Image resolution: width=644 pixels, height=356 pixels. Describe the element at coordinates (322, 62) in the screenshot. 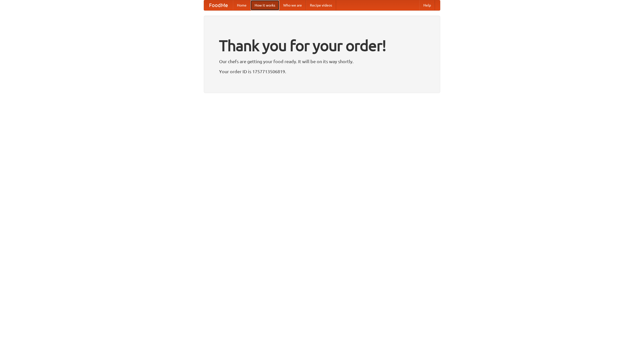

I see `p: Our chefs are getting your food ready. It will be on its way shortly.` at that location.